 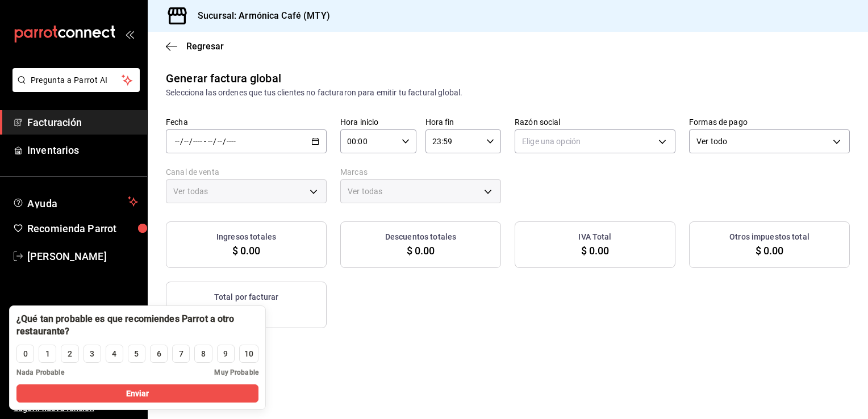 What do you see at coordinates (25, 353) in the screenshot?
I see `button: 0` at bounding box center [25, 353].